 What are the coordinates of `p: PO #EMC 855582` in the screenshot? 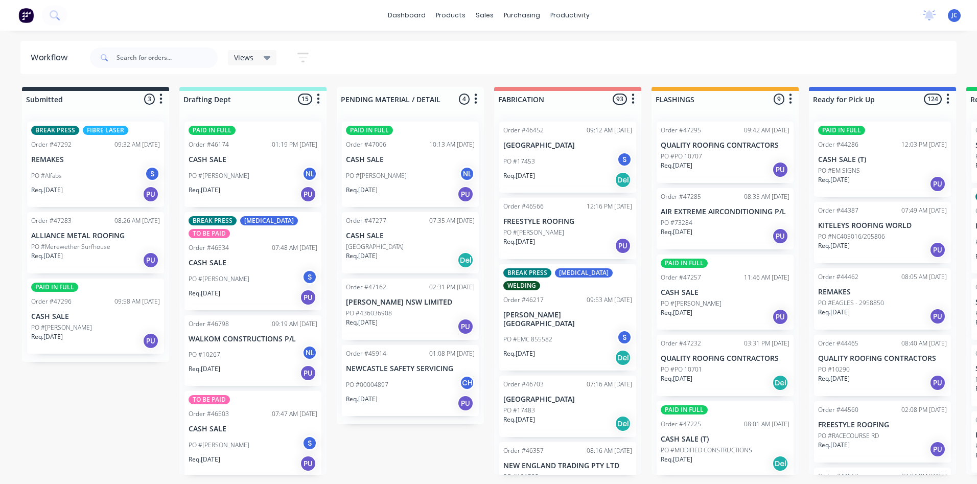 It's located at (528, 339).